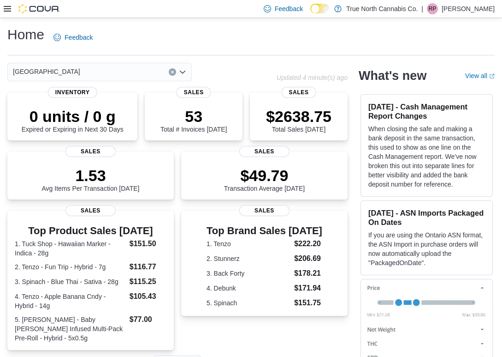  Describe the element at coordinates (148, 319) in the screenshot. I see `dd: $77.00` at that location.